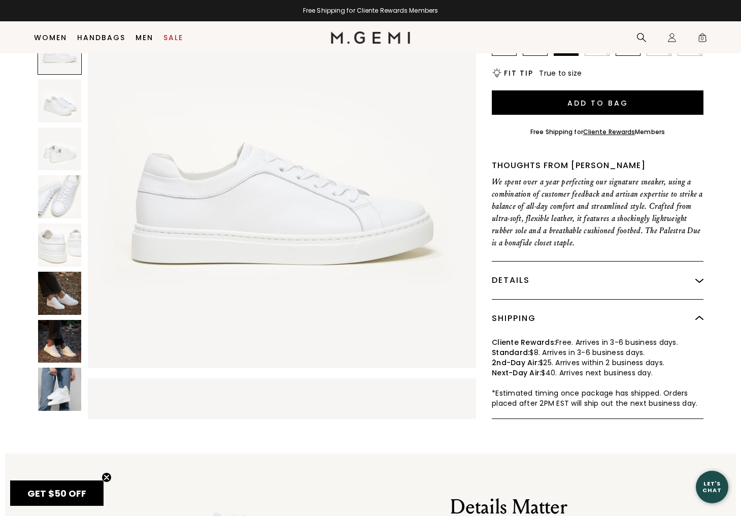  What do you see at coordinates (57, 493) in the screenshot?
I see `div: GET $50 OFFClose teaser` at bounding box center [57, 493].